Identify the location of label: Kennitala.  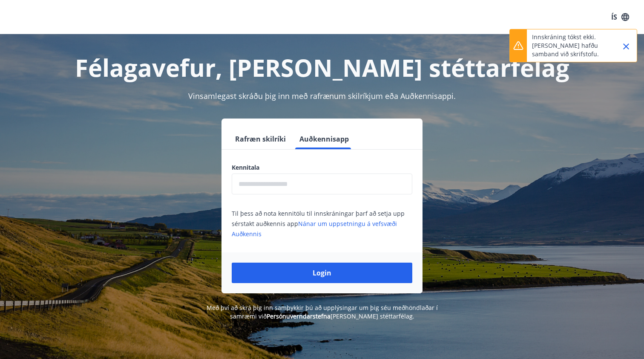
(322, 168).